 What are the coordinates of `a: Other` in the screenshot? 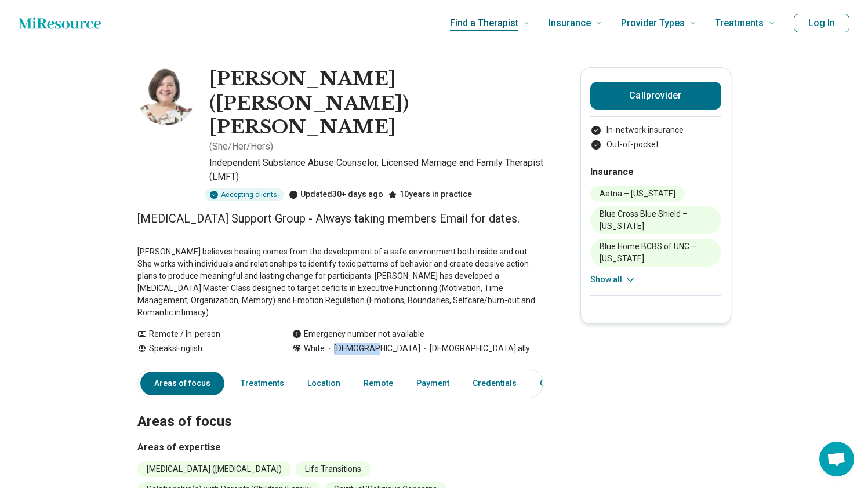 It's located at (554, 383).